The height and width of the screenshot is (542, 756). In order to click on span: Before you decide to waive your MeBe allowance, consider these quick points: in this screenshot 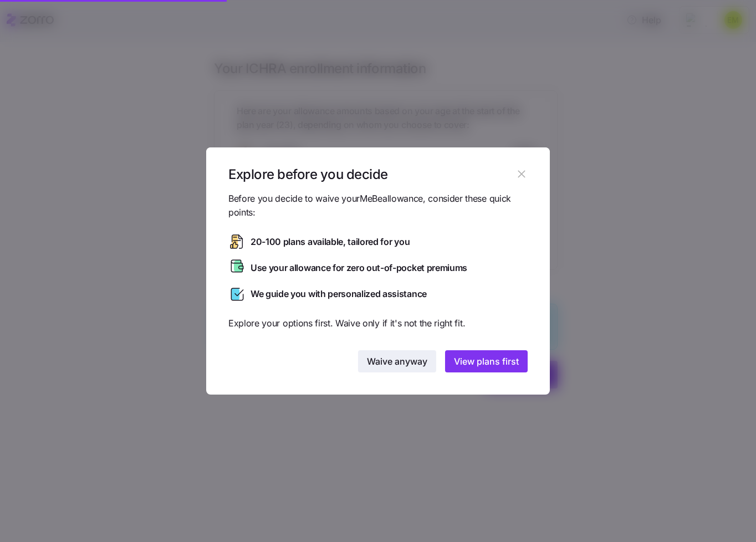, I will do `click(378, 206)`.